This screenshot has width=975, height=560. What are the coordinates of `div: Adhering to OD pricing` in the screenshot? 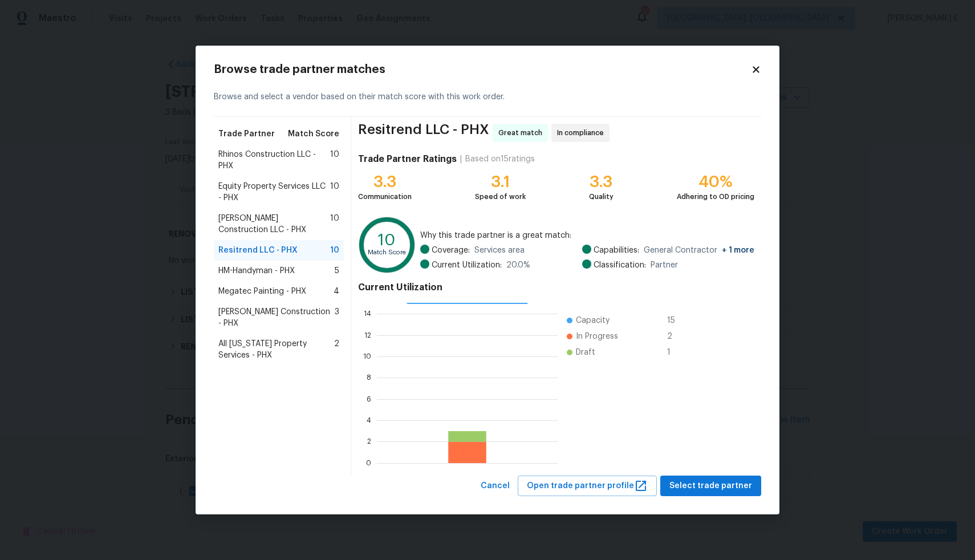 It's located at (716, 197).